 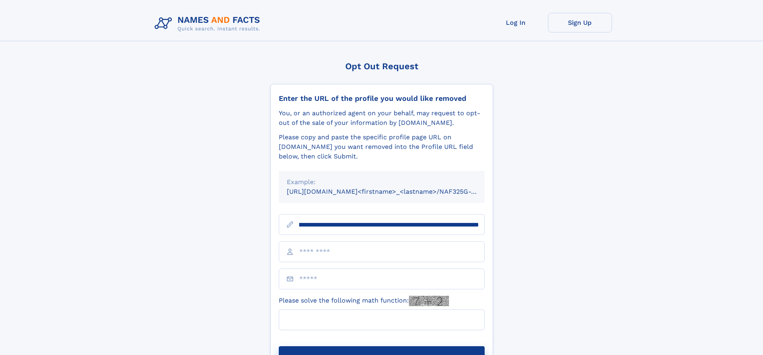 What do you see at coordinates (209, 24) in the screenshot?
I see `img: Logo Names and Facts` at bounding box center [209, 24].